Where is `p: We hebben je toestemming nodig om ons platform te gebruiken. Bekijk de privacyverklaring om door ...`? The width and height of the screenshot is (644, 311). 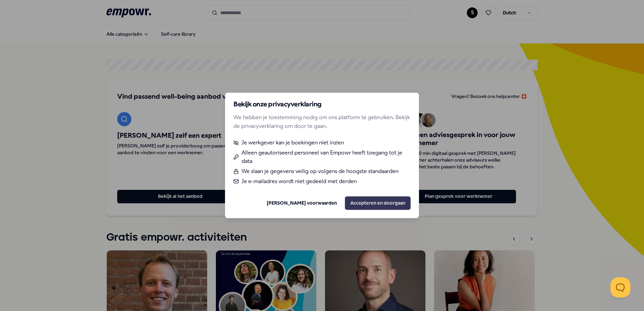 p: We hebben je toestemming nodig om ons platform te gebruiken. Bekijk de privacyverklaring om door ... is located at coordinates (322, 122).